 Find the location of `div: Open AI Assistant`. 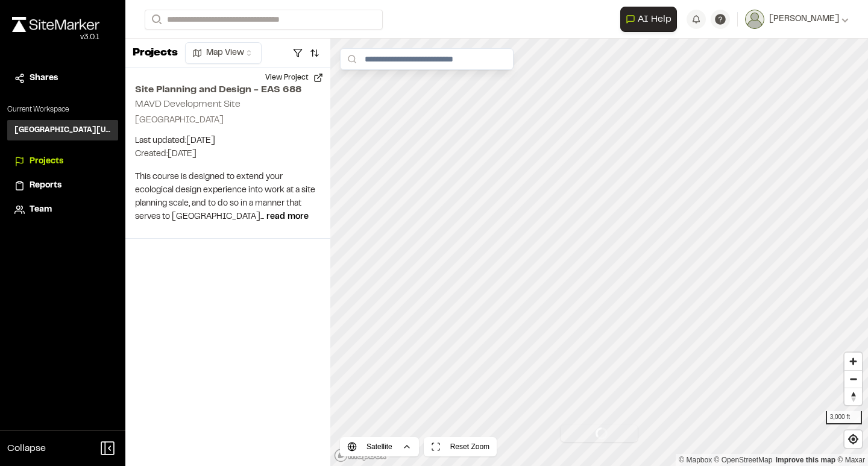

div: Open AI Assistant is located at coordinates (651, 19).